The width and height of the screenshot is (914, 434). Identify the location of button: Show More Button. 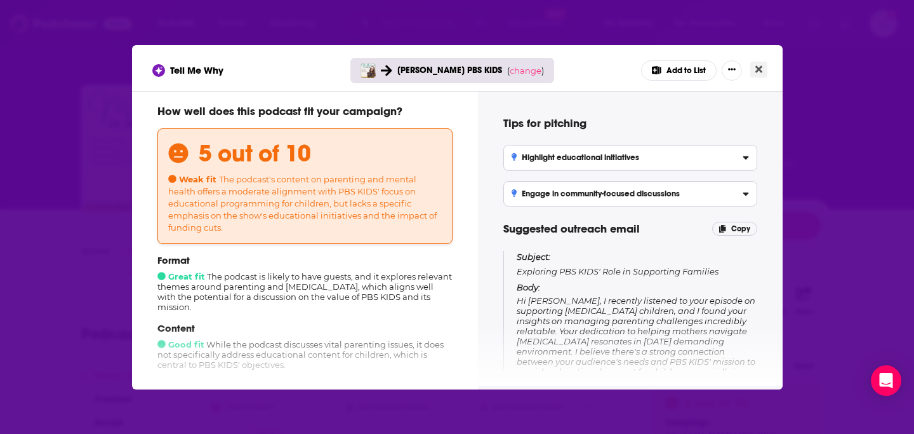
(732, 70).